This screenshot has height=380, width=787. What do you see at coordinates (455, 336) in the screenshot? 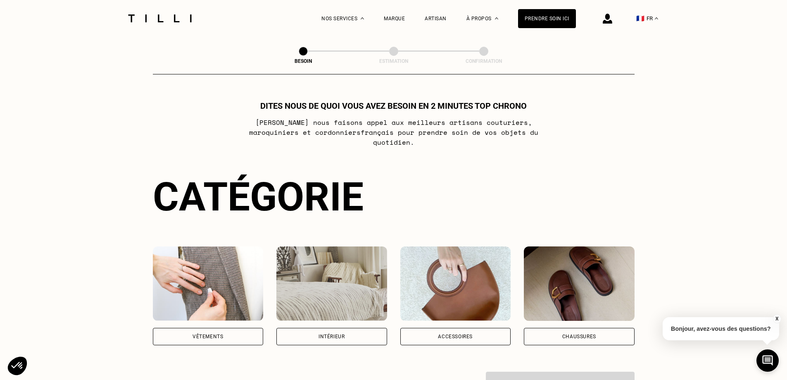
I see `div: Accessoires` at bounding box center [455, 336].